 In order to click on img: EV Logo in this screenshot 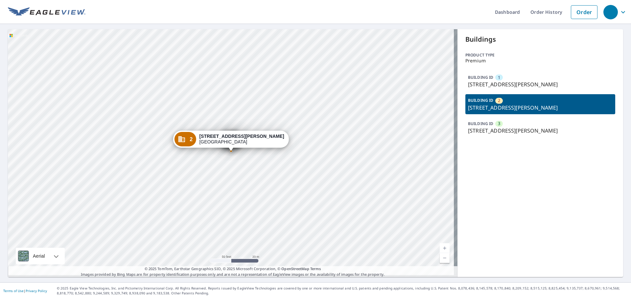, I will do `click(47, 12)`.